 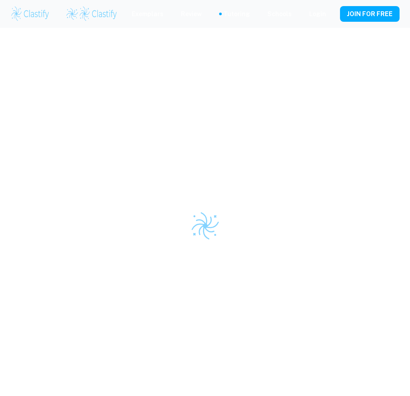 I want to click on p: Review, so click(x=191, y=14).